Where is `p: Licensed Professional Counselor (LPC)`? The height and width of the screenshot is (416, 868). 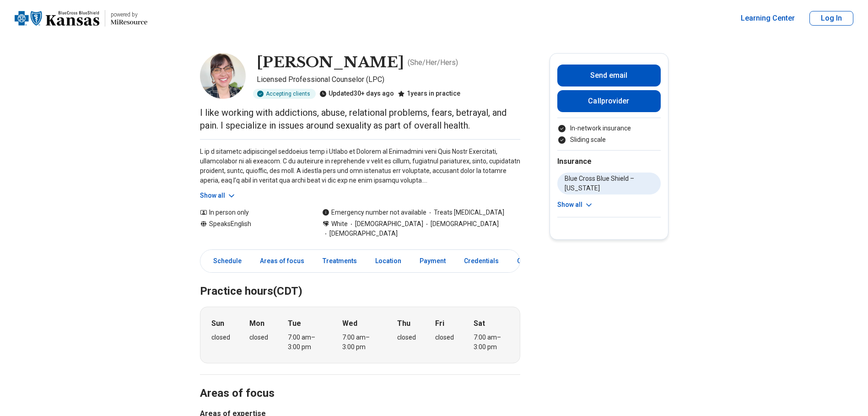
p: Licensed Professional Counselor (LPC) is located at coordinates (389, 80).